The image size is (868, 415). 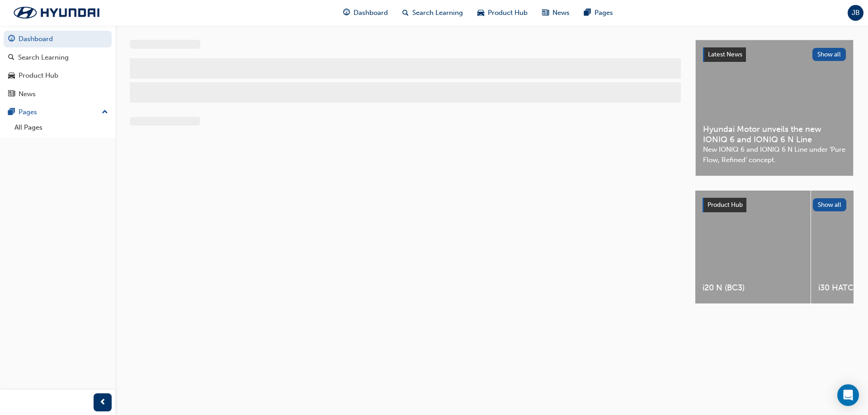 What do you see at coordinates (365, 13) in the screenshot?
I see `a: guage-iconDashboard` at bounding box center [365, 13].